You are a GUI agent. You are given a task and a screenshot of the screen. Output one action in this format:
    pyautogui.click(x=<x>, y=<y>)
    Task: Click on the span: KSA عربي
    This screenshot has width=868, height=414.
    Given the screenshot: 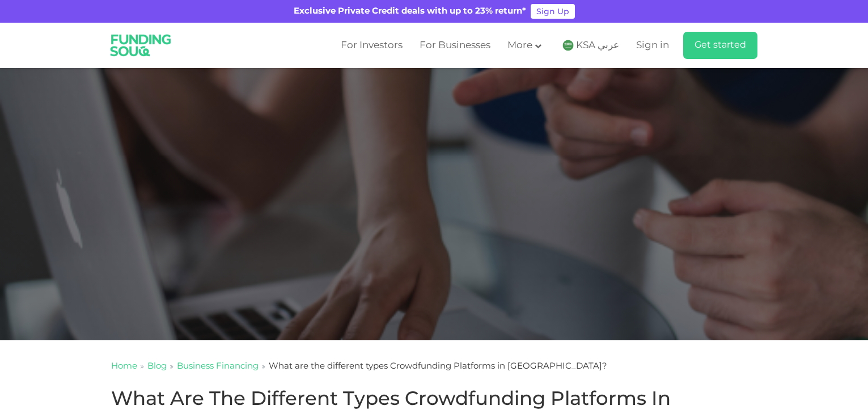 What is the action you would take?
    pyautogui.click(x=598, y=45)
    